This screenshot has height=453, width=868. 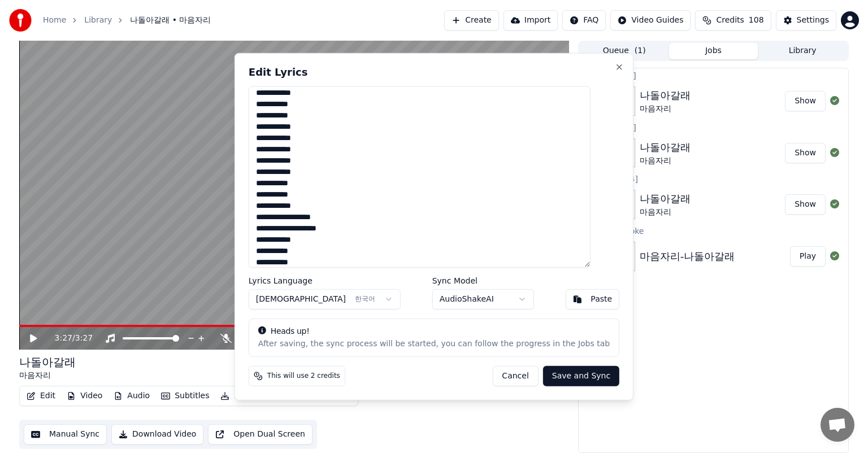 I want to click on h2: Edit Lyrics, so click(x=434, y=72).